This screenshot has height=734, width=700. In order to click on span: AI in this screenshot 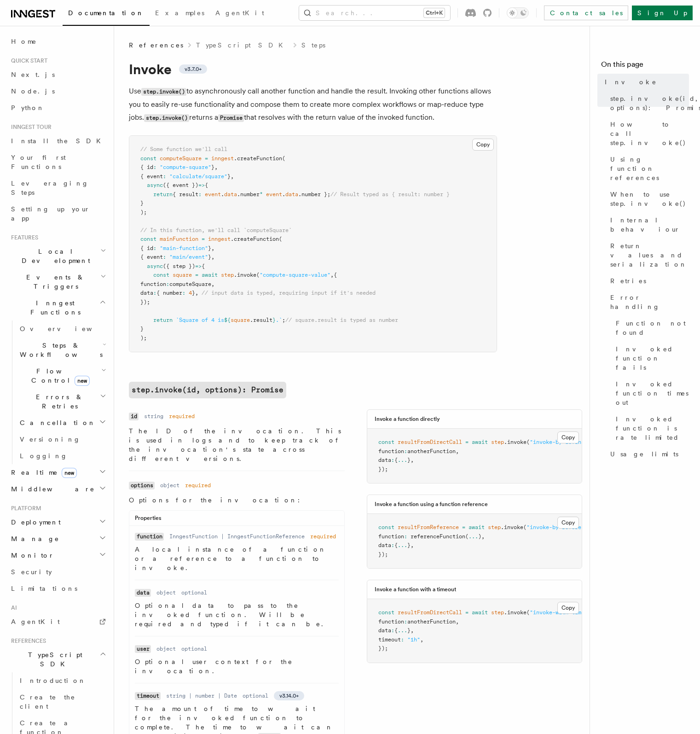, I will do `click(12, 608)`.